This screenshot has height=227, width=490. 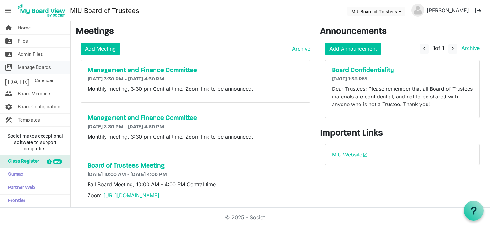 I want to click on span: Board Configuration, so click(x=39, y=107).